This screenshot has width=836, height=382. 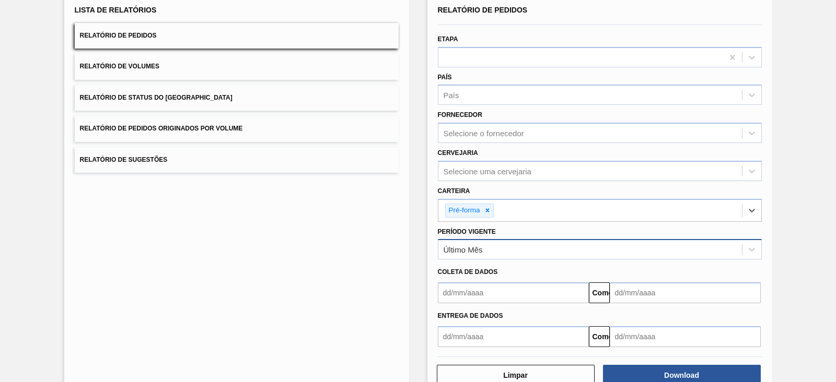 I want to click on font: Relatório de Volumes, so click(x=120, y=67).